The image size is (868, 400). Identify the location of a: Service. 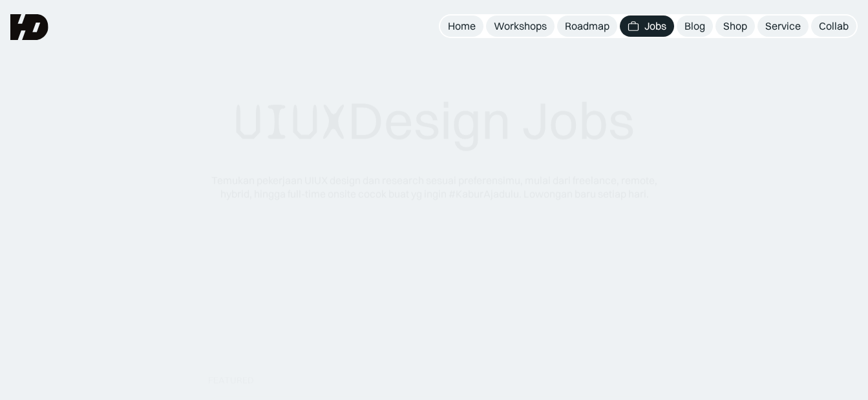
(782, 26).